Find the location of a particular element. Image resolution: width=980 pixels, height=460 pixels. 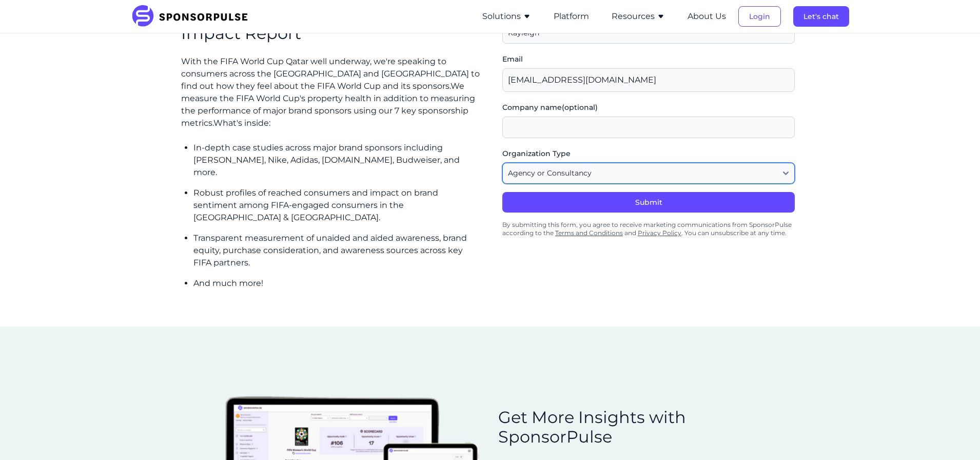

button: Resources is located at coordinates (638, 16).